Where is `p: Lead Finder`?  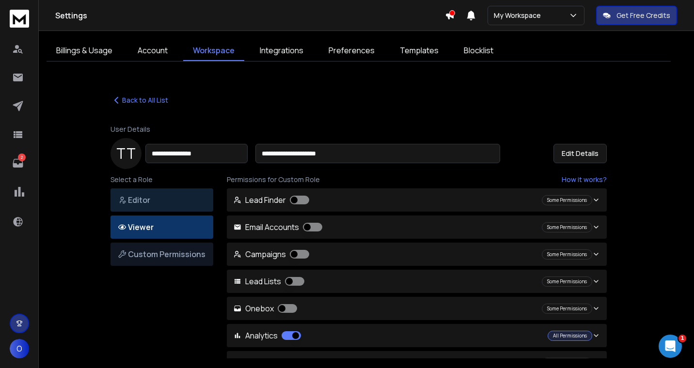
p: Lead Finder is located at coordinates (271, 200).